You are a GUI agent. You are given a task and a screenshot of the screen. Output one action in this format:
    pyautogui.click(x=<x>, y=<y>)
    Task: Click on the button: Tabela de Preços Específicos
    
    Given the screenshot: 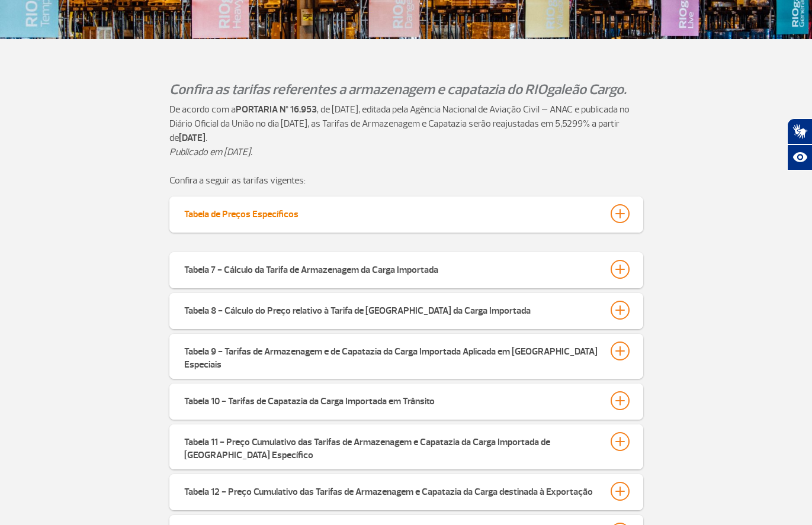 What is the action you would take?
    pyautogui.click(x=406, y=214)
    